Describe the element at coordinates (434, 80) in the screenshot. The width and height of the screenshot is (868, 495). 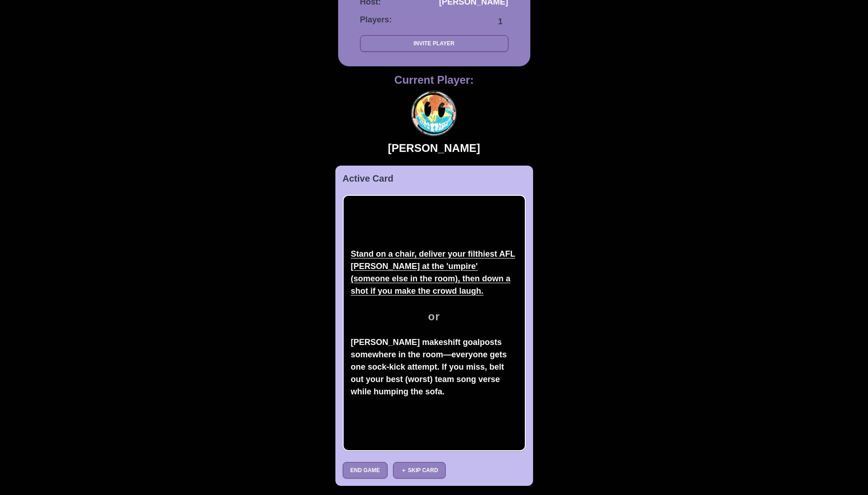
I see `h2: Current Player:` at that location.